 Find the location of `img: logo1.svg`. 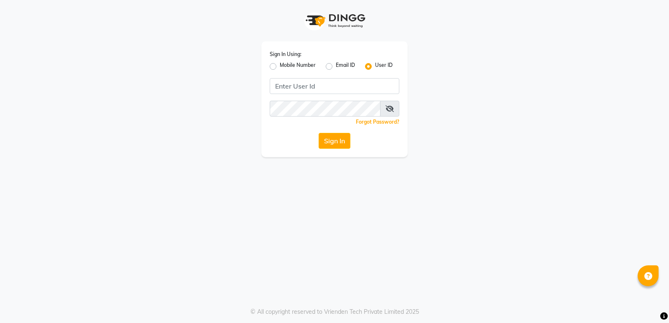

img: logo1.svg is located at coordinates (335, 20).